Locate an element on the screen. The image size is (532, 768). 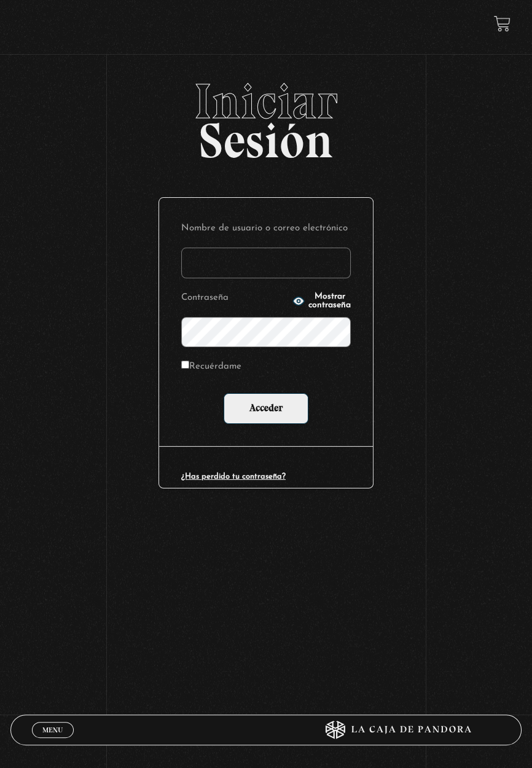
span: Mostrar contraseña is located at coordinates (329, 301).